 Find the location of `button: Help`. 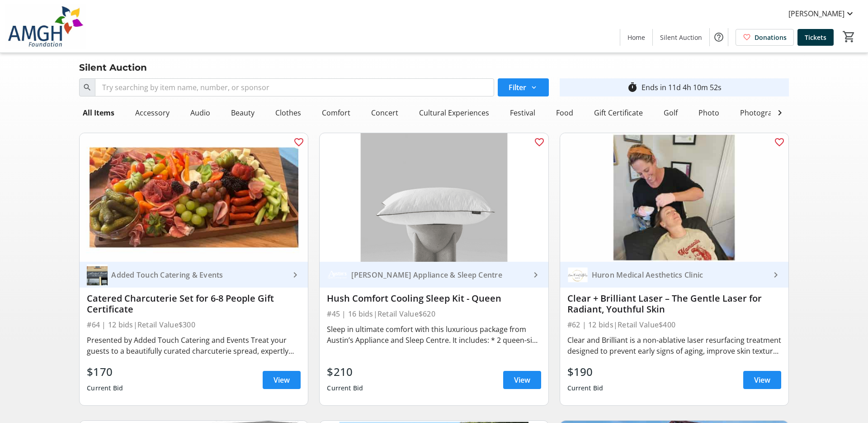

button: Help is located at coordinates (719, 37).